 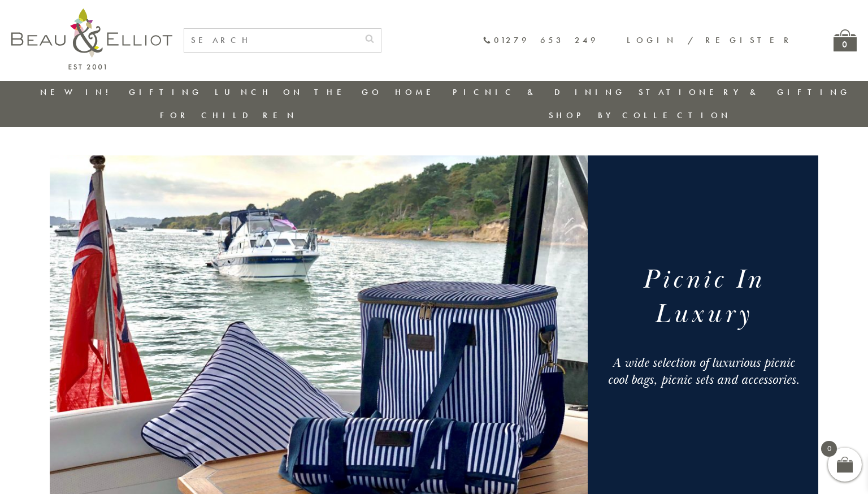 What do you see at coordinates (228, 115) in the screenshot?
I see `a: For Children` at bounding box center [228, 115].